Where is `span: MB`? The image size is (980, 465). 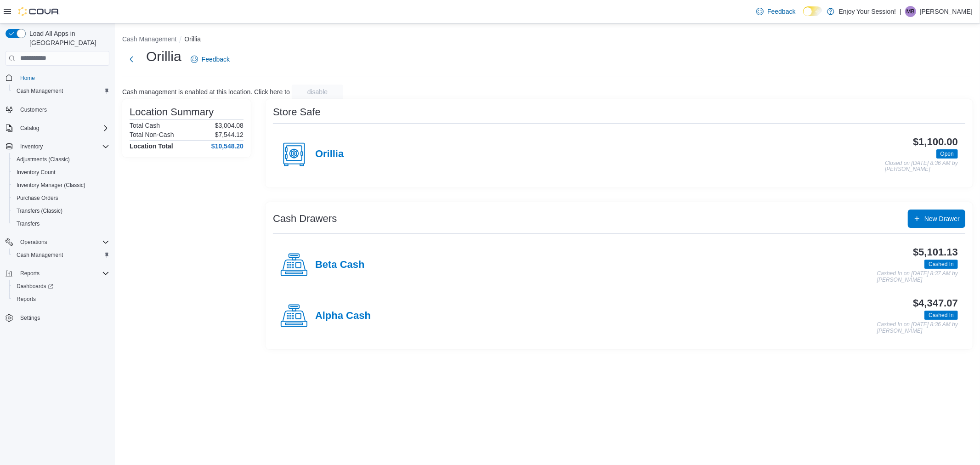 span: MB is located at coordinates (911, 12).